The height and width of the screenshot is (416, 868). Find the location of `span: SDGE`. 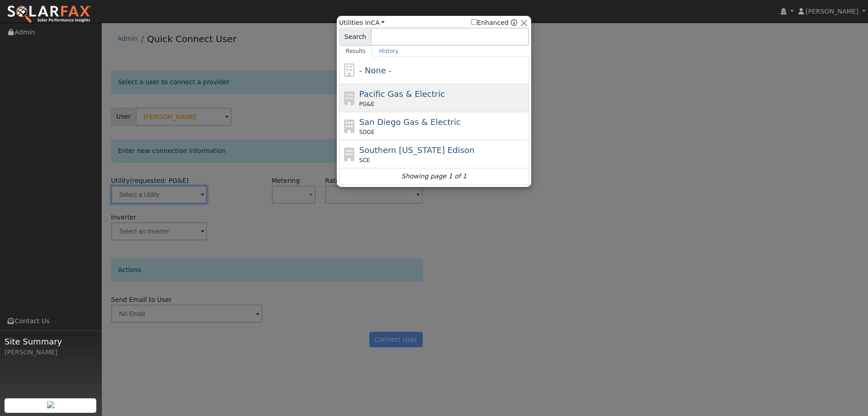

span: SDGE is located at coordinates (367, 132).